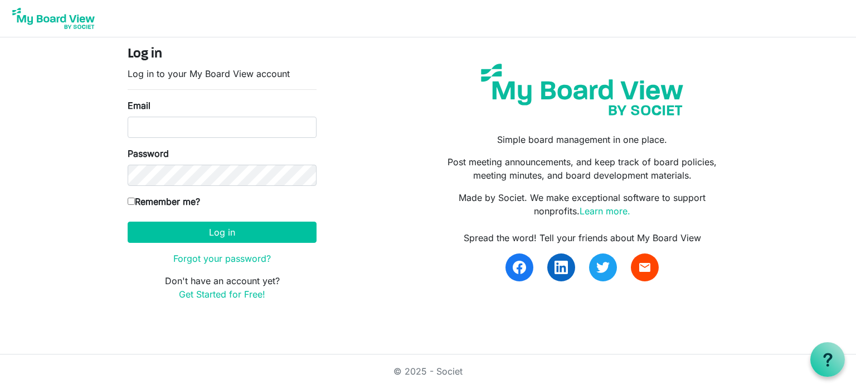 This screenshot has width=856, height=388. Describe the element at coordinates (428, 371) in the screenshot. I see `a: © 2025 - Societ` at that location.